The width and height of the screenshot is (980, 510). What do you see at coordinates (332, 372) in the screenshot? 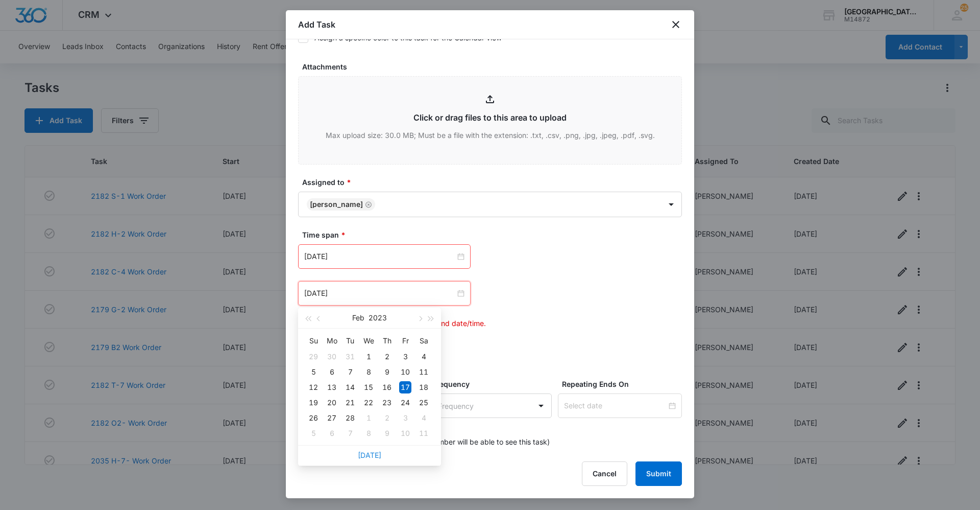
I see `td: 2023-02-06` at bounding box center [332, 372].